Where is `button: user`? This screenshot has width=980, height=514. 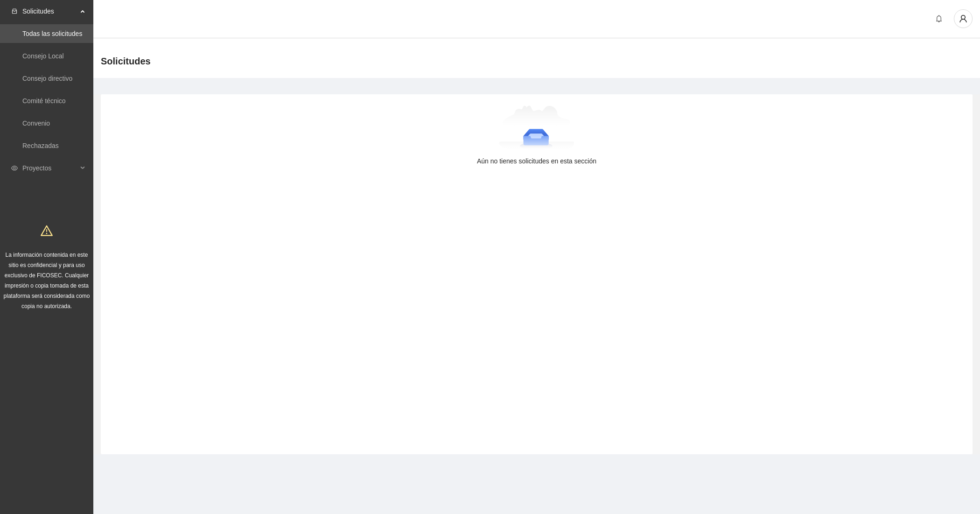 button: user is located at coordinates (963, 19).